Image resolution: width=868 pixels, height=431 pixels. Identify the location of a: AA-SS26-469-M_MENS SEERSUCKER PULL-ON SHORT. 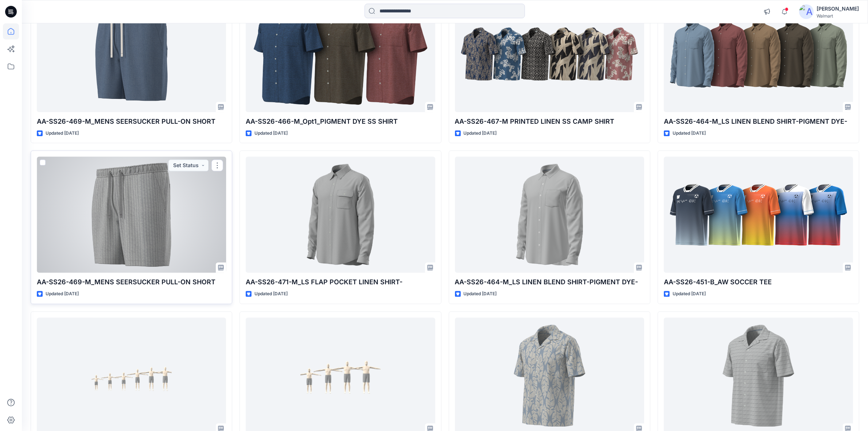
(131, 214).